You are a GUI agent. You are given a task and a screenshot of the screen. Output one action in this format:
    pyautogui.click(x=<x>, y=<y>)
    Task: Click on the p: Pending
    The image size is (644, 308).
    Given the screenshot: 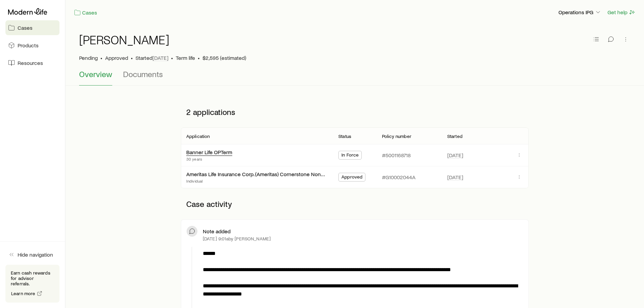 What is the action you would take?
    pyautogui.click(x=88, y=58)
    